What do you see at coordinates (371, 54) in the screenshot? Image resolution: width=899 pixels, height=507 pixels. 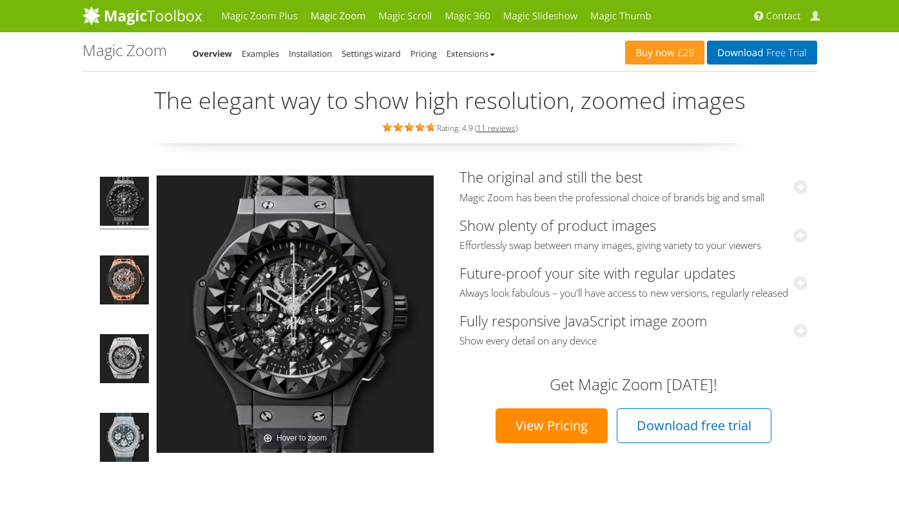 I see `a: Settings wizard` at bounding box center [371, 54].